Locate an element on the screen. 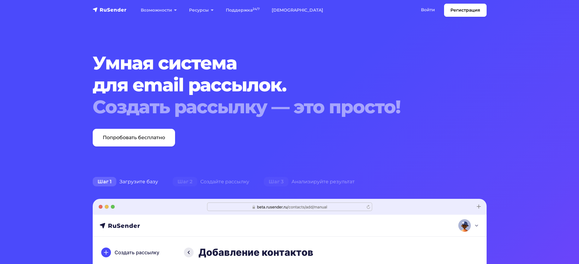 This screenshot has height=264, width=579. span: Шаг 1 is located at coordinates (105, 182).